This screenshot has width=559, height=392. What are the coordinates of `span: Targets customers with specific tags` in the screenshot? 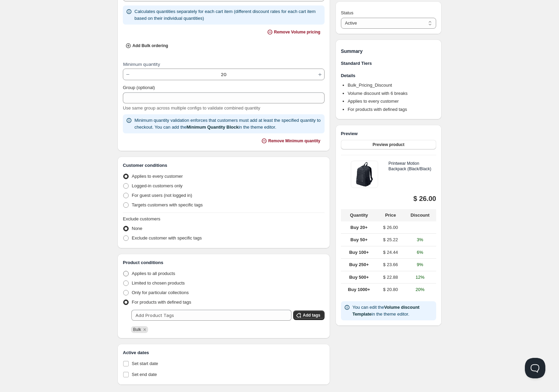 It's located at (167, 205).